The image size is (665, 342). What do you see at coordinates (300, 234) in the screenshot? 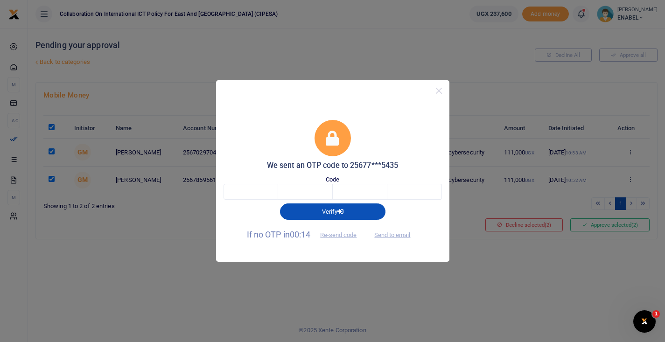
I see `span: 00:14` at bounding box center [300, 234].